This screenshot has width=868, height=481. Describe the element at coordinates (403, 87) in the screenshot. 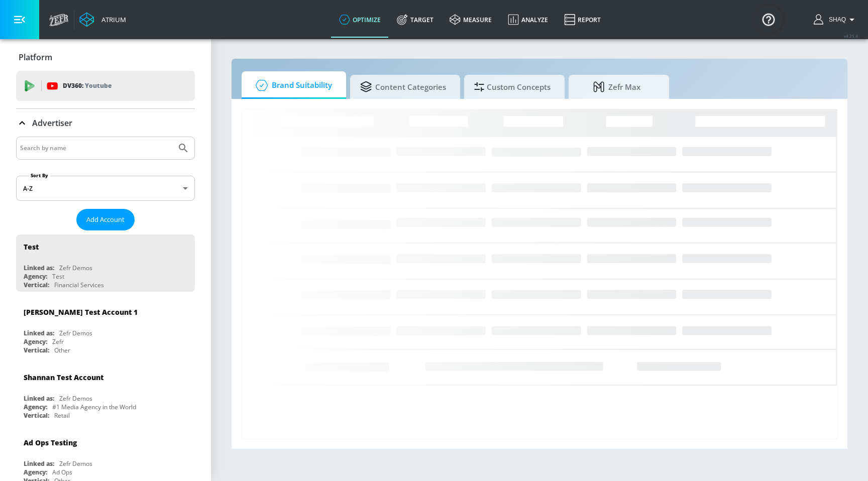

I see `span: Content Categories` at that location.